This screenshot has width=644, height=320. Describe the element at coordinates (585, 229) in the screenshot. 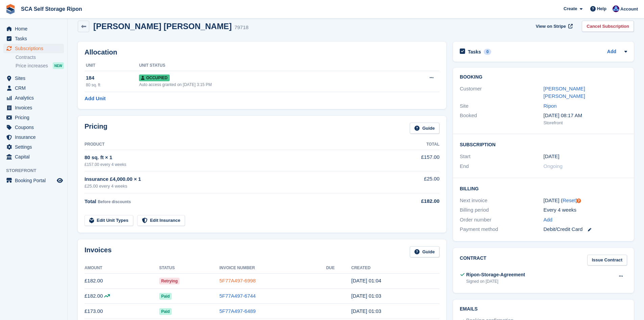

I see `div: Debit/Credit Card` at that location.